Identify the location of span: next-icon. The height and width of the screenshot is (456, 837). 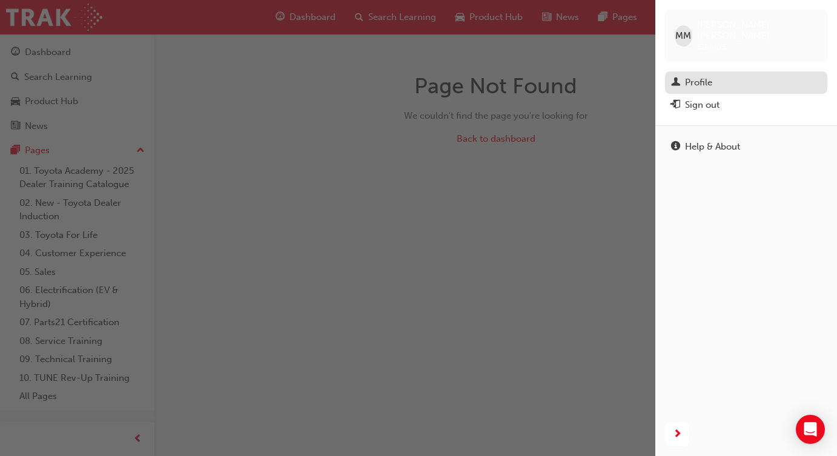
(677, 434).